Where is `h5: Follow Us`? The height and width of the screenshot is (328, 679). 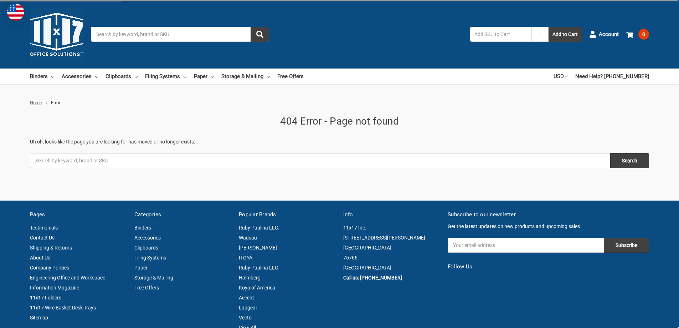
h5: Follow Us is located at coordinates (548, 266).